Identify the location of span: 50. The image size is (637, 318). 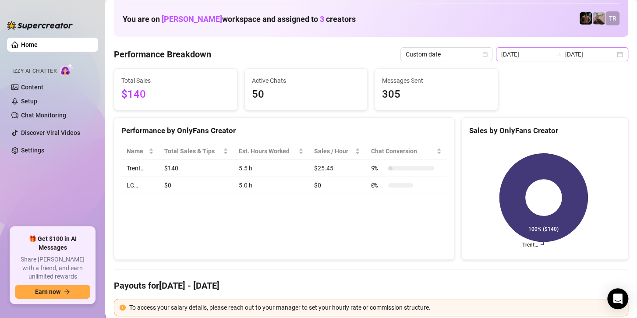
(306, 95).